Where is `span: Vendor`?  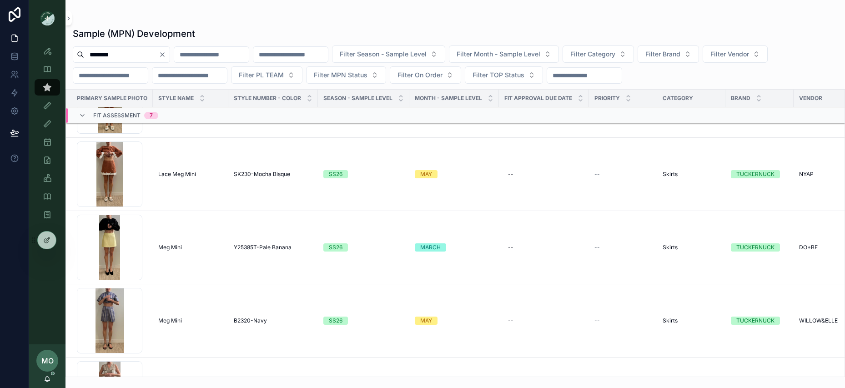 span: Vendor is located at coordinates (810, 98).